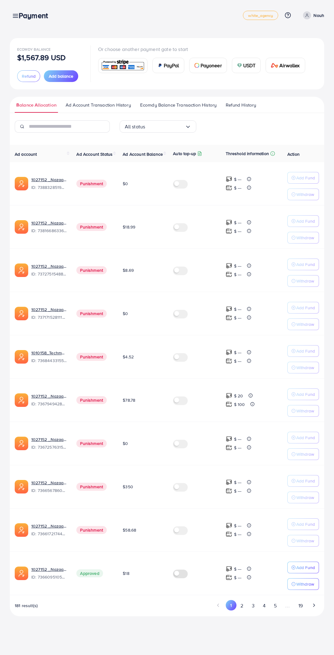  I want to click on button: Go to next page, so click(314, 605).